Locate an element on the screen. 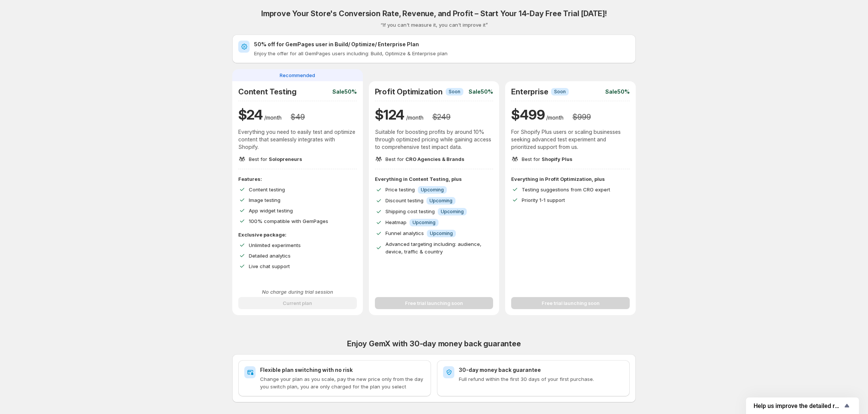 This screenshot has width=868, height=414. span: Shipping cost testing is located at coordinates (410, 212).